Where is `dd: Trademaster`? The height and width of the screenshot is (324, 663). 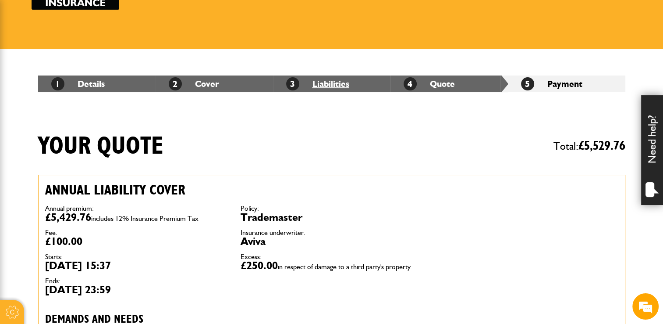 dd: Trademaster is located at coordinates (332, 217).